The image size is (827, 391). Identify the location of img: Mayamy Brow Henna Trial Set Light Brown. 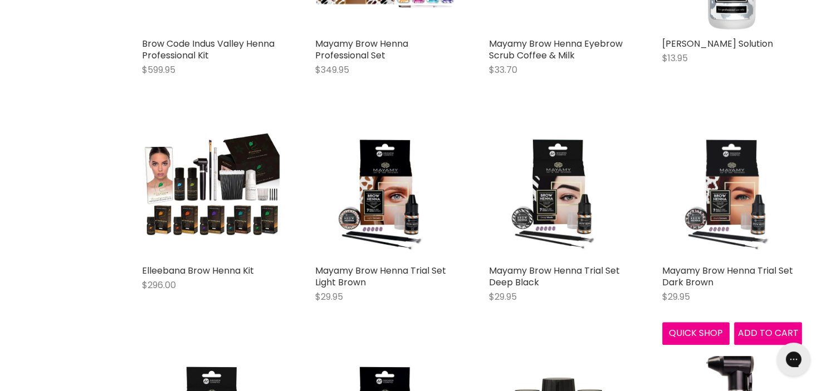
(385, 189).